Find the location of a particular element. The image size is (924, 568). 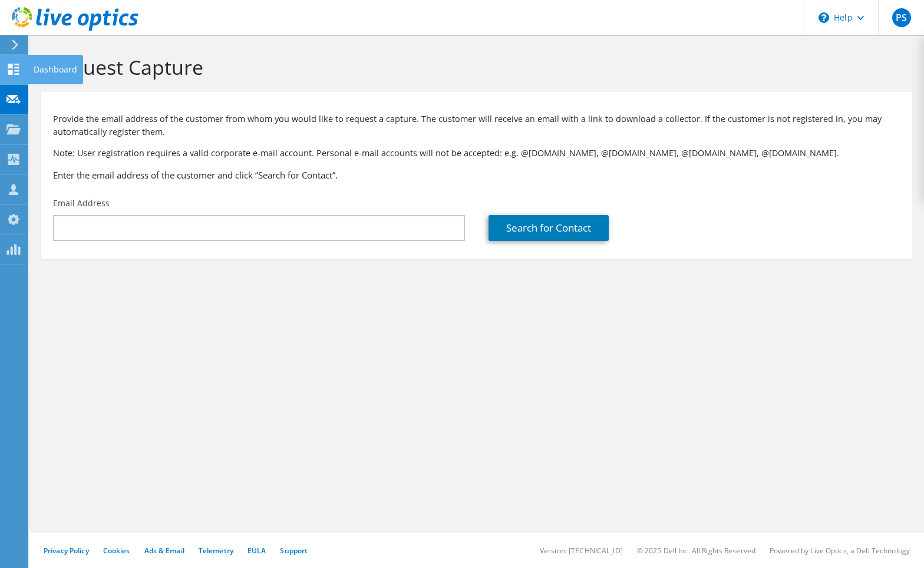

p: Provide the email address of the customer from whom you would like to request a capture. The cust... is located at coordinates (477, 126).